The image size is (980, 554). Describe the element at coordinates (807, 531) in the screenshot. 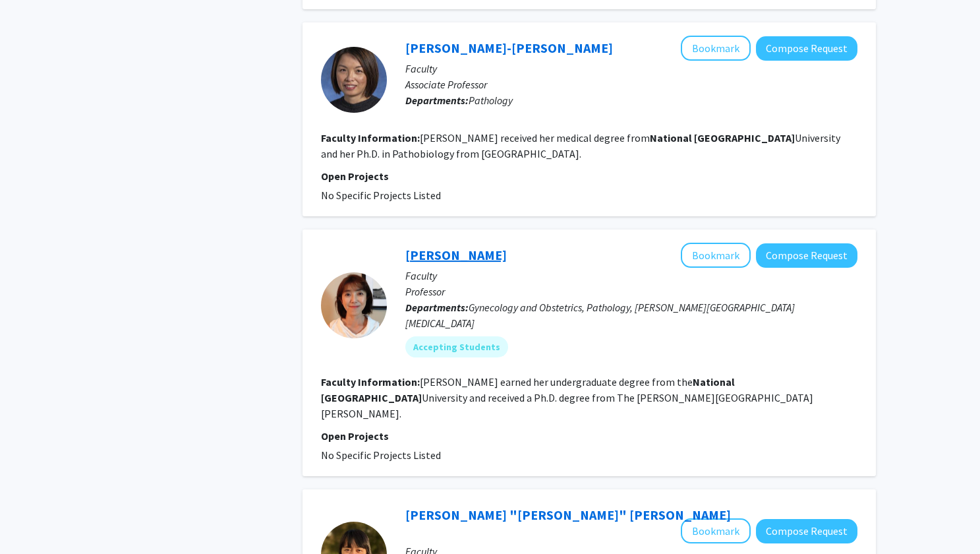

I see `button: Compose Request to Zih-Yun "Sarah" Chiu` at that location.